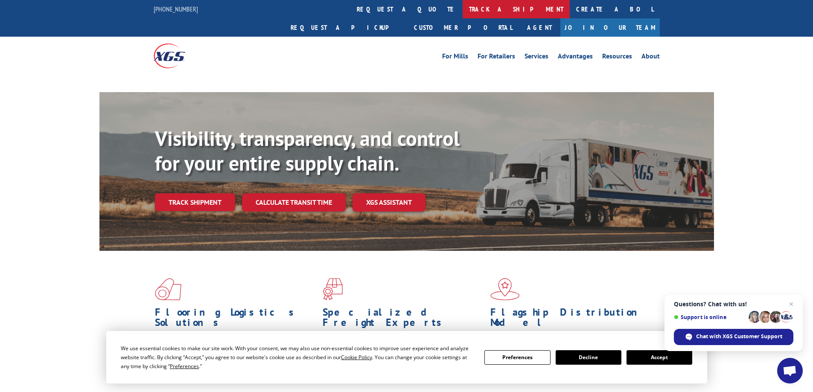 Image resolution: width=813 pixels, height=392 pixels. Describe the element at coordinates (294, 202) in the screenshot. I see `a: Calculate transit time` at that location.